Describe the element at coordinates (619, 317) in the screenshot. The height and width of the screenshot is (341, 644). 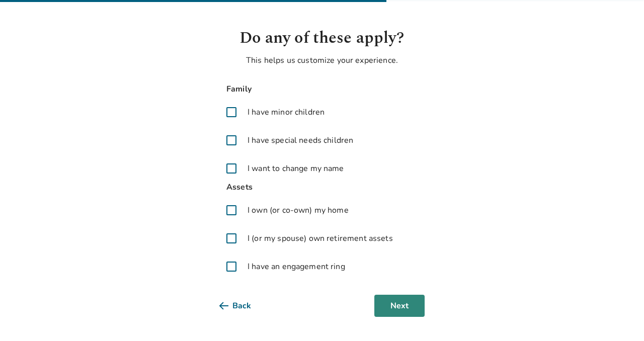
I see `div: Chat Widget` at that location.